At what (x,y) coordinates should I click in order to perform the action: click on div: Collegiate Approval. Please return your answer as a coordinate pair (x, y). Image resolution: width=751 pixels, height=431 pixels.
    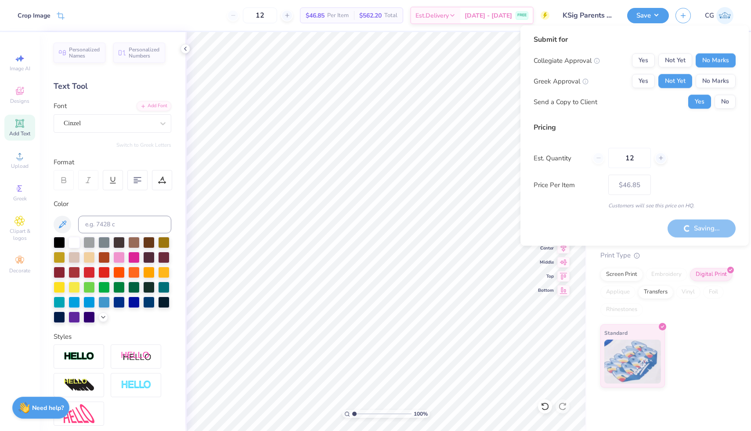
    Looking at the image, I should click on (566, 60).